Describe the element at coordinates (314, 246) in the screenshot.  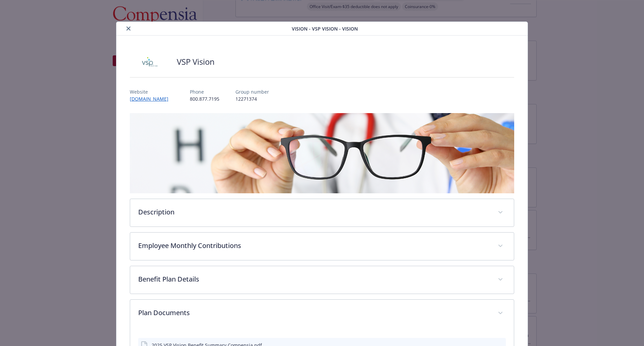
I see `p: Employee Monthly Contributions` at that location.